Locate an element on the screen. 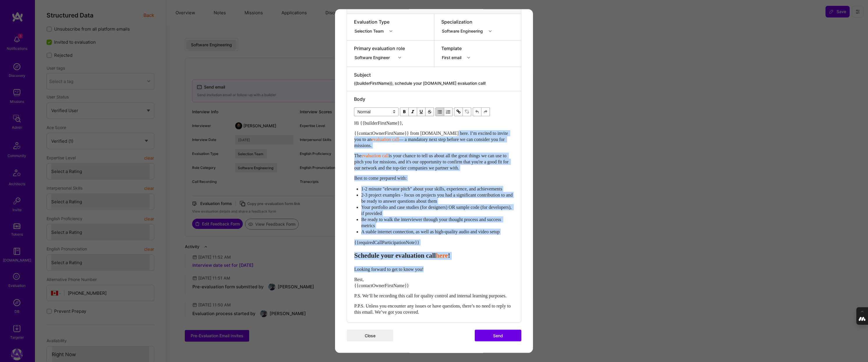 The height and width of the screenshot is (362, 868). div: Subject is located at coordinates (434, 75).